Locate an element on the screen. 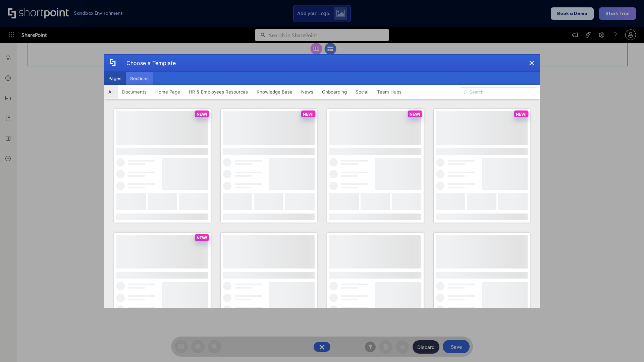  div: template selector is located at coordinates (322, 181).